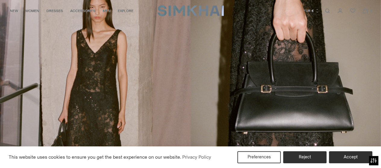  Describe the element at coordinates (54, 11) in the screenshot. I see `a: DRESSES` at that location.